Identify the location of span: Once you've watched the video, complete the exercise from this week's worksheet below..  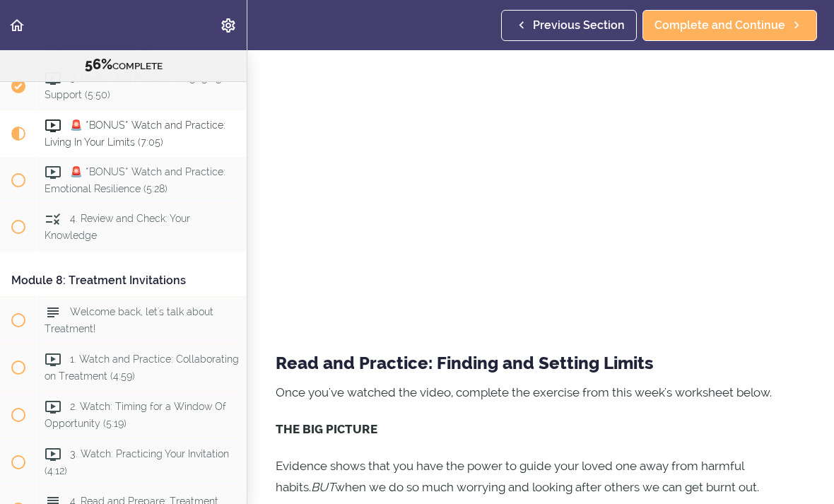
(523, 392).